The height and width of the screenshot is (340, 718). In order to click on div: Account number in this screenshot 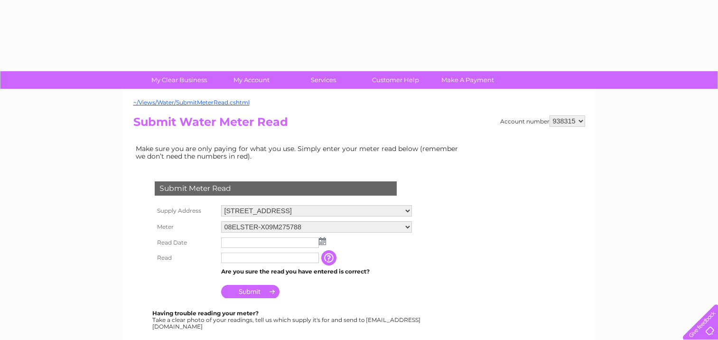, I will do `click(542, 121)`.